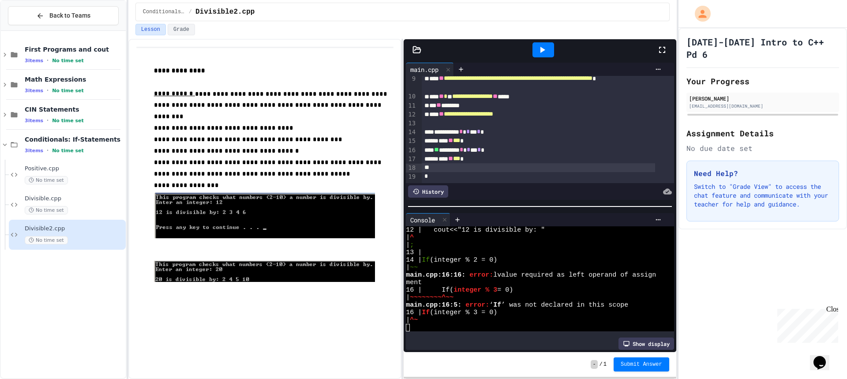 The width and height of the screenshot is (847, 379). What do you see at coordinates (574, 275) in the screenshot?
I see `span: lvalue required as left operand of assign` at bounding box center [574, 275].